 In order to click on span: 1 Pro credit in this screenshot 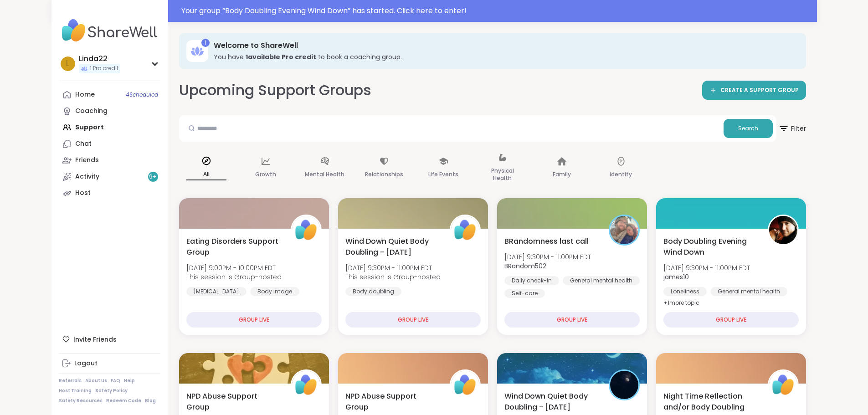, I will do `click(104, 68)`.